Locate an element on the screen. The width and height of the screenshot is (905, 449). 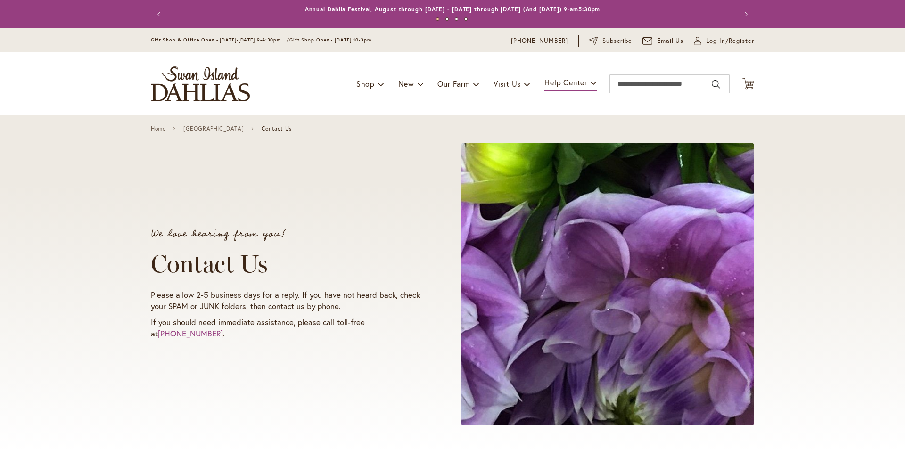
span: Our Farm is located at coordinates (453, 83).